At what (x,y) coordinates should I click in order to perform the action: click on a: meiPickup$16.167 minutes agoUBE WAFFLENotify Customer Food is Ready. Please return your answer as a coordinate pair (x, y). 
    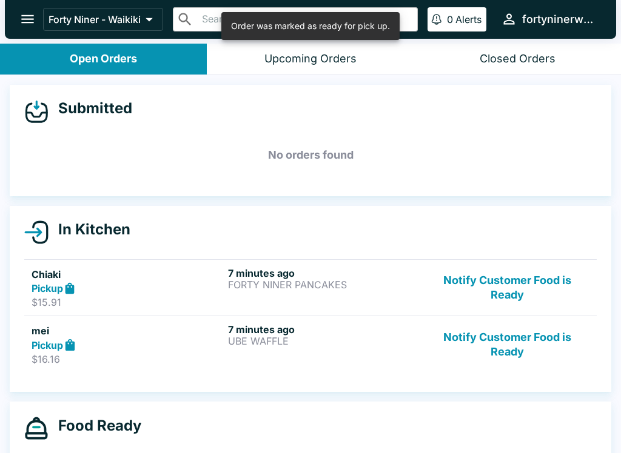
    Looking at the image, I should click on (310, 344).